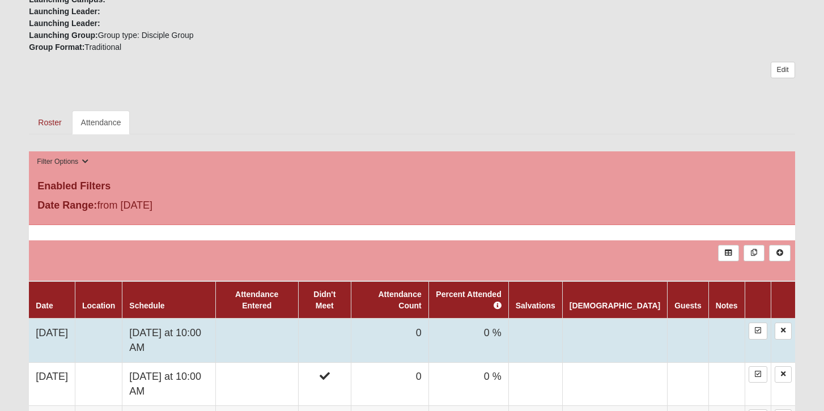  Describe the element at coordinates (468, 300) in the screenshot. I see `a: Percent Attended` at that location.